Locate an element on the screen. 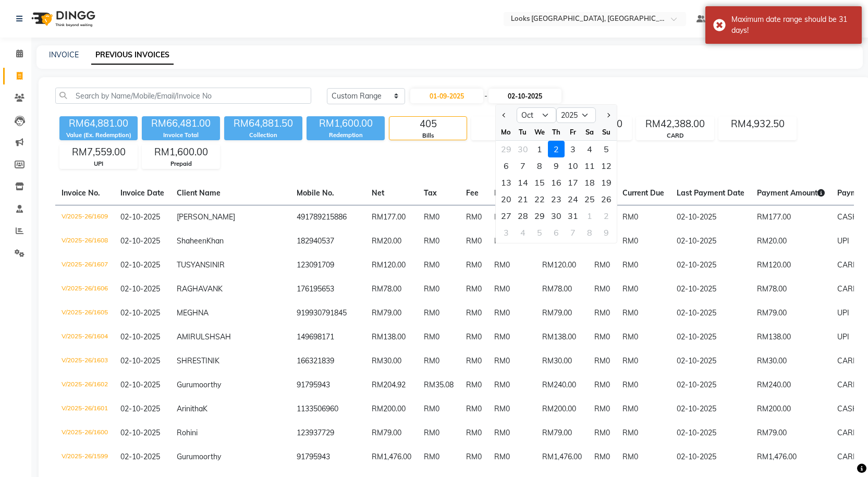 This screenshot has width=868, height=477. td: 491789215886 is located at coordinates (328, 217).